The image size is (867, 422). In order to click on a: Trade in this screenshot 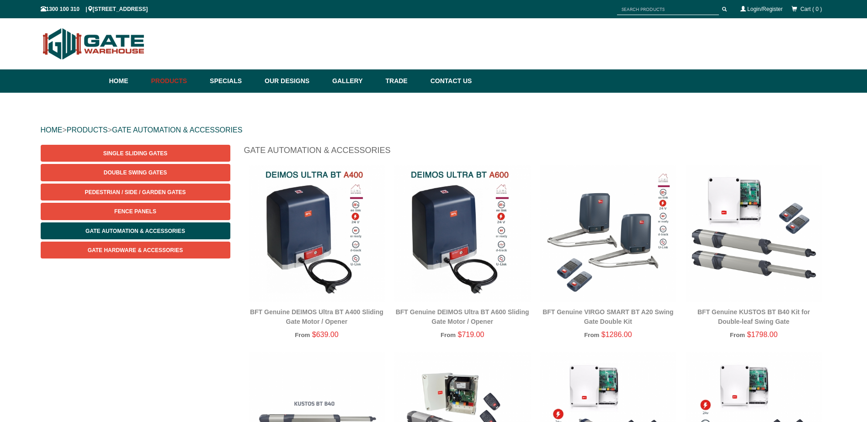, I will do `click(403, 81)`.